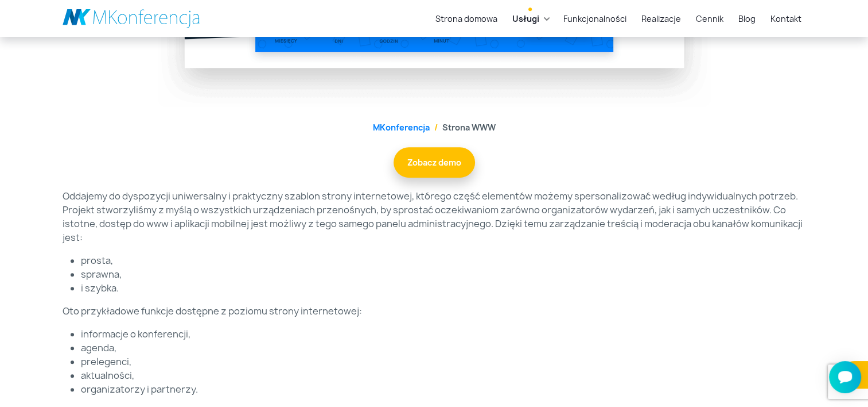 This screenshot has width=868, height=407. I want to click on a: Blog, so click(747, 19).